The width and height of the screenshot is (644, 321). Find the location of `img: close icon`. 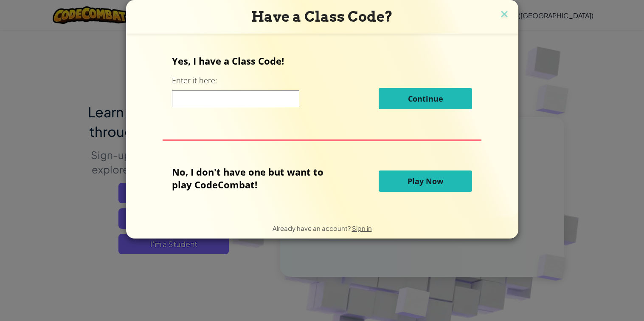

img: close icon is located at coordinates (504, 15).